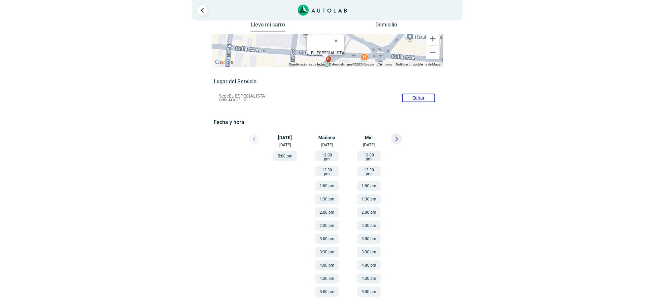 Image resolution: width=654 pixels, height=302 pixels. Describe the element at coordinates (352, 64) in the screenshot. I see `span: Datos del mapa ©2025 Google` at that location.